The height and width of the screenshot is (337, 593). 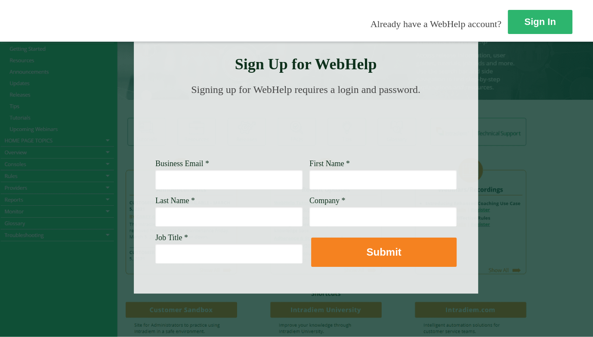 I want to click on span: First Name *, so click(x=330, y=163).